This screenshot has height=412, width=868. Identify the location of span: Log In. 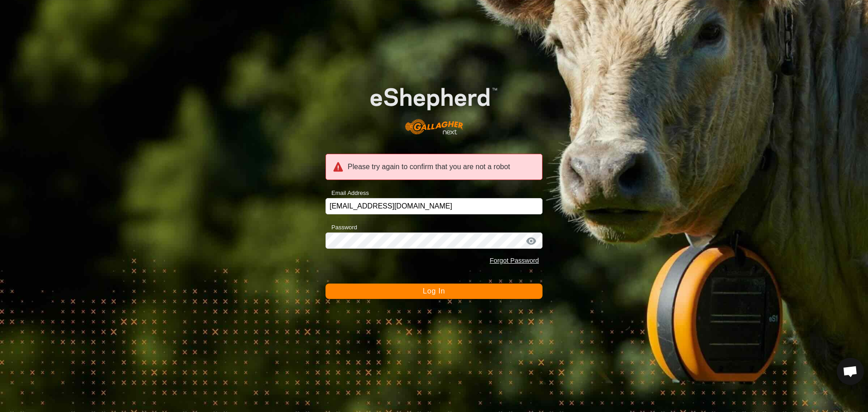
(434, 291).